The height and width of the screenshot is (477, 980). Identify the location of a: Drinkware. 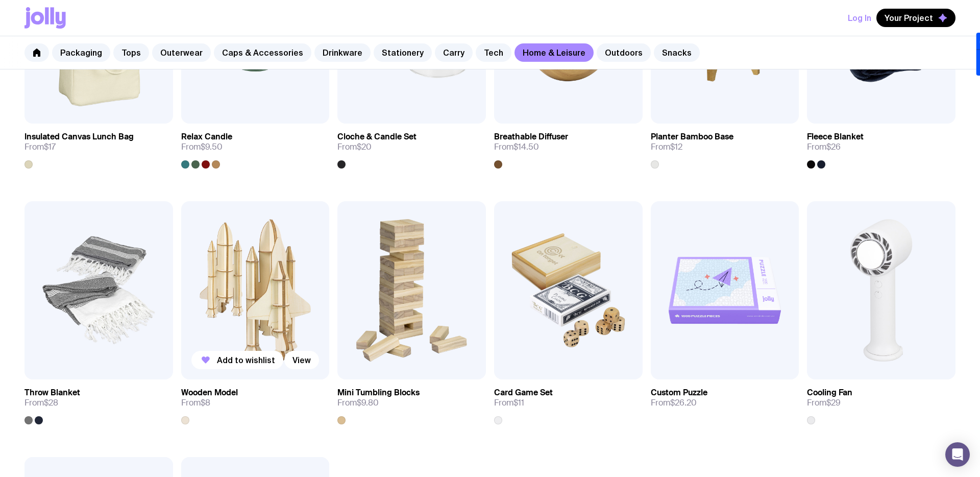
(343, 53).